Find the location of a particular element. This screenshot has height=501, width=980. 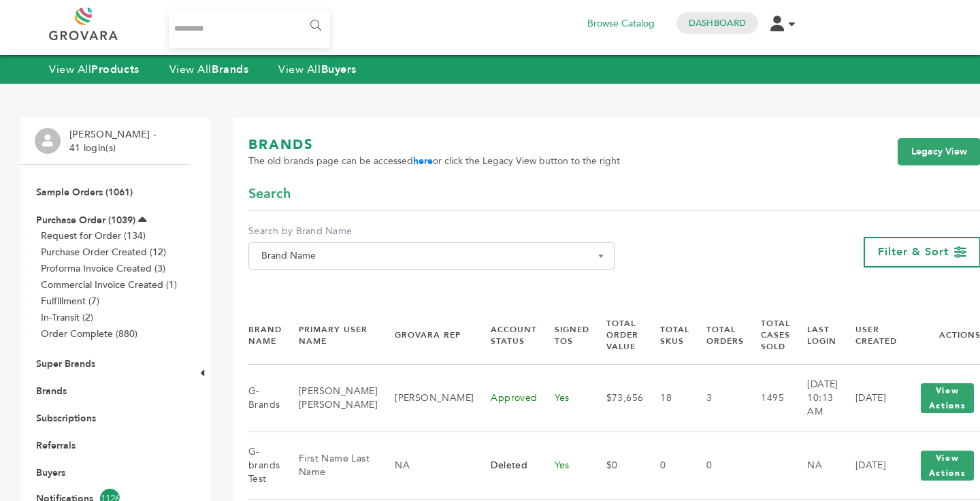

a: Super Brands is located at coordinates (65, 364).